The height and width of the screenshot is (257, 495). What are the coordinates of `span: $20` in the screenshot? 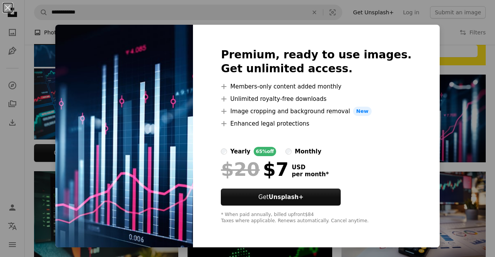 It's located at (240, 170).